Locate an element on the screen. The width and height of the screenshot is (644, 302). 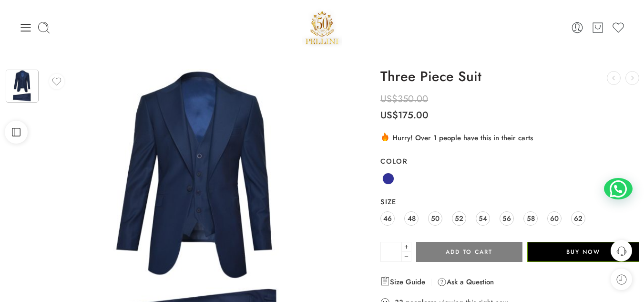
a: Login / Register is located at coordinates (577, 27).